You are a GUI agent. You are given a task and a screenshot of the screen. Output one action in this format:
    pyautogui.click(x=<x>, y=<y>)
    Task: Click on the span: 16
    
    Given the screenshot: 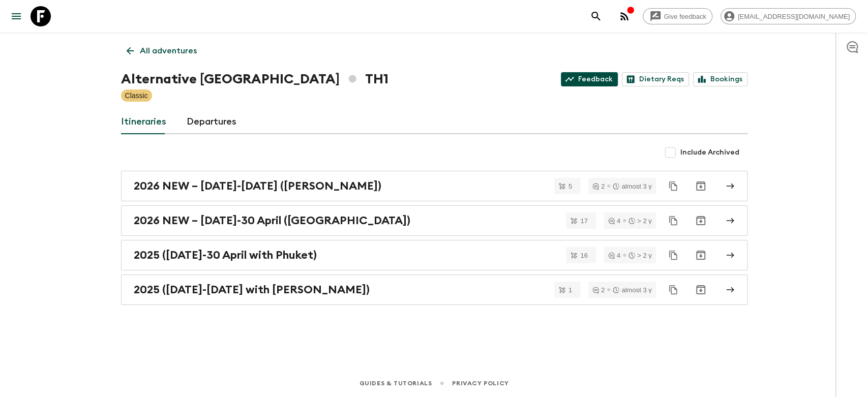 What is the action you would take?
    pyautogui.click(x=584, y=255)
    